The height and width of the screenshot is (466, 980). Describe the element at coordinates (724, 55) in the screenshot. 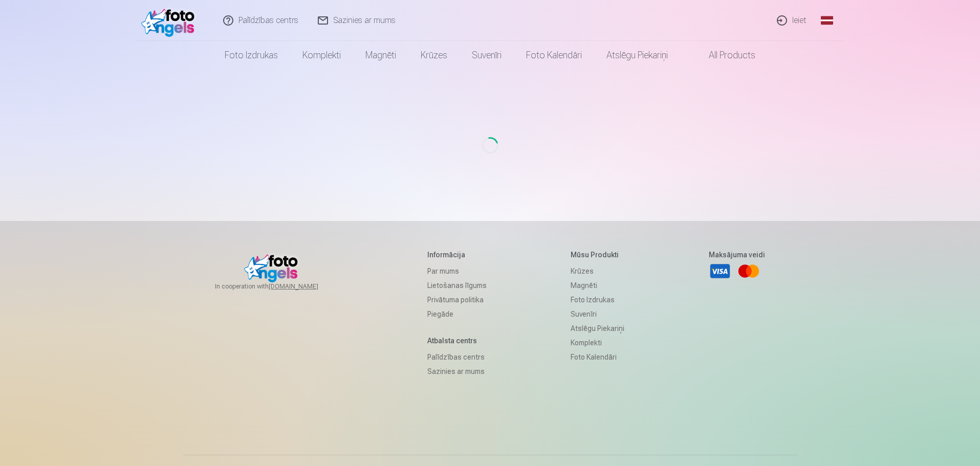

I see `a: All products` at that location.